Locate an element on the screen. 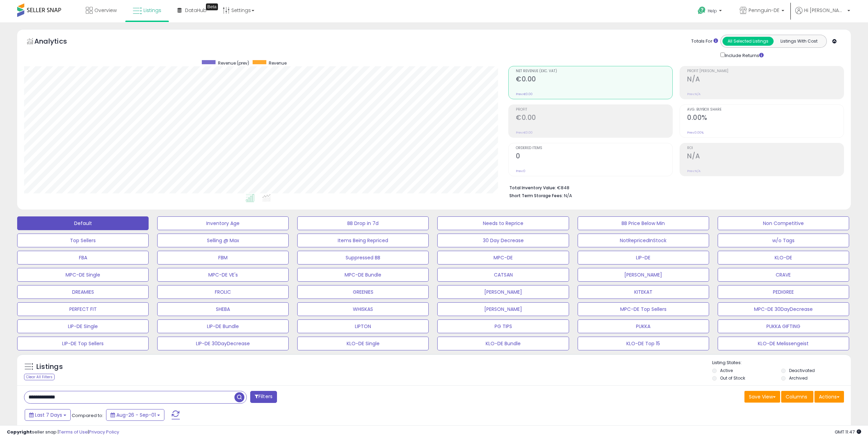  span: N/A is located at coordinates (568, 195).